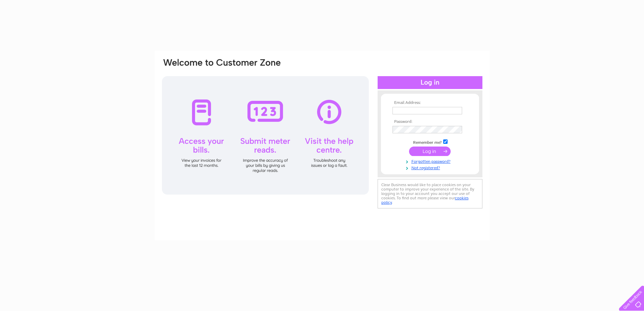  Describe the element at coordinates (430, 194) in the screenshot. I see `div: Clear Business would like to place cookies on your computer to improve your experience of the sit...` at that location.